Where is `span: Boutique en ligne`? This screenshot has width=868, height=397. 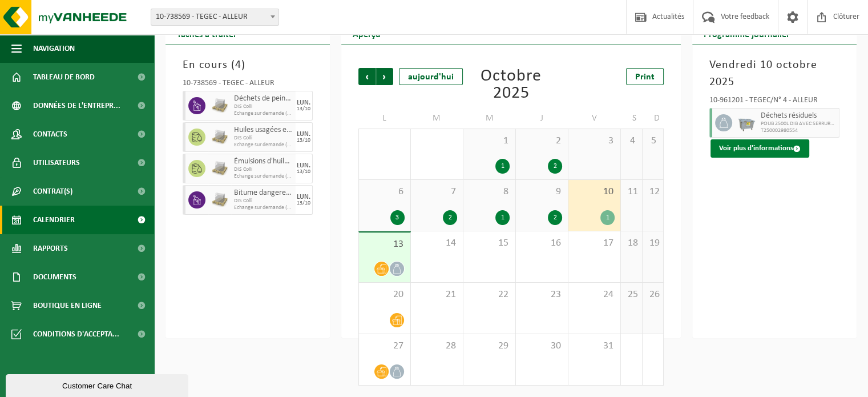
span: Boutique en ligne is located at coordinates (67, 306).